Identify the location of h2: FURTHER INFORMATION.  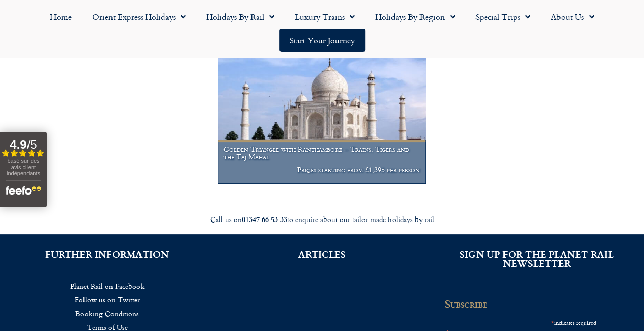
(108, 254).